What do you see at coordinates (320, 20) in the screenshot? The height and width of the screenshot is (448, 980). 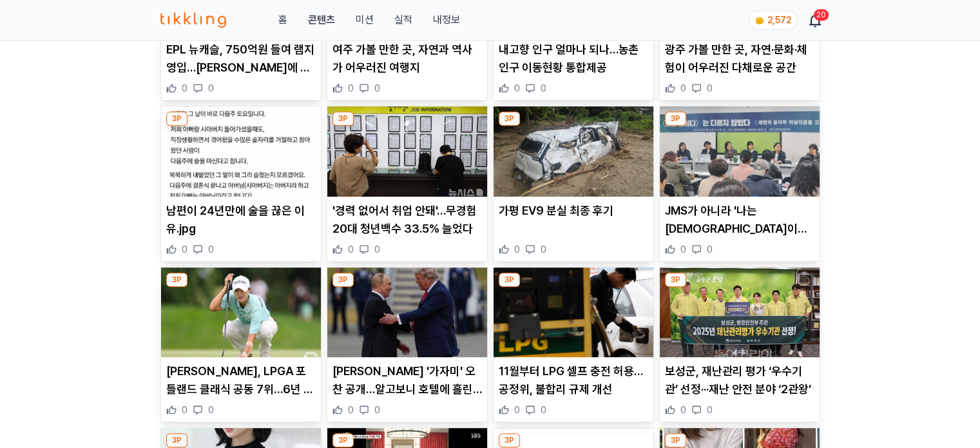 I see `a: 콘텐츠` at bounding box center [320, 20].